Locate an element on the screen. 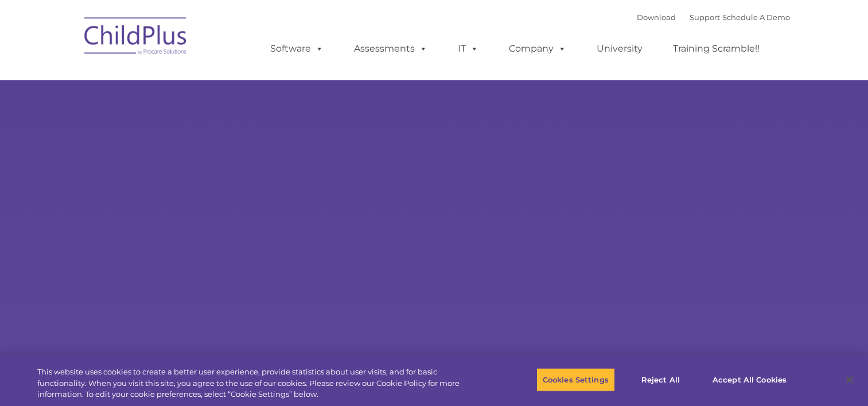 The height and width of the screenshot is (406, 868). div: This website uses cookies to create a better user experience, provide statistics about user visit... is located at coordinates (257, 383).